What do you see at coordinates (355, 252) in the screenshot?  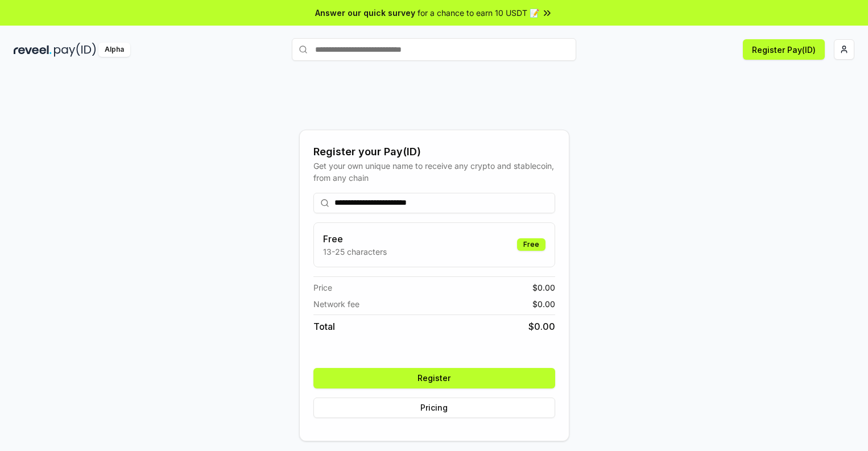 I see `p: 13-25 characters` at bounding box center [355, 252].